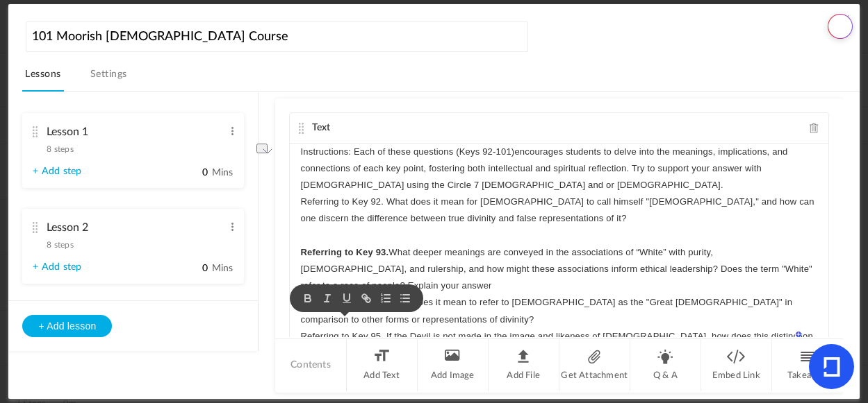 The width and height of the screenshot is (868, 403). I want to click on li: Get Attachment, so click(595, 365).